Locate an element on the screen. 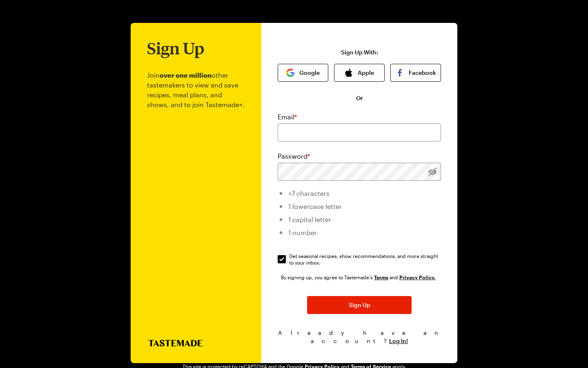  span: 1 lowercase letter is located at coordinates (315, 206).